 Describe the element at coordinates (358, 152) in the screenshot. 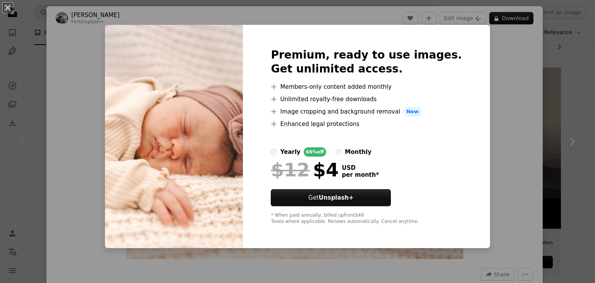

I see `div: monthly` at that location.